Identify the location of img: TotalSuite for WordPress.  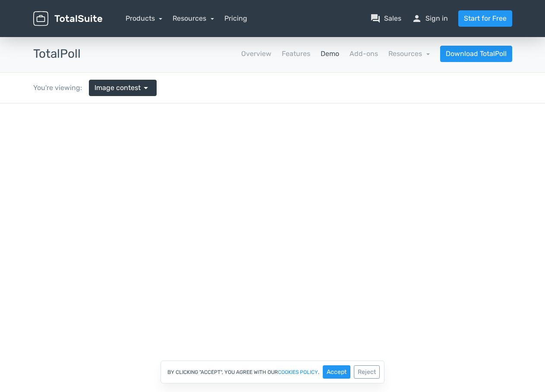
(68, 19).